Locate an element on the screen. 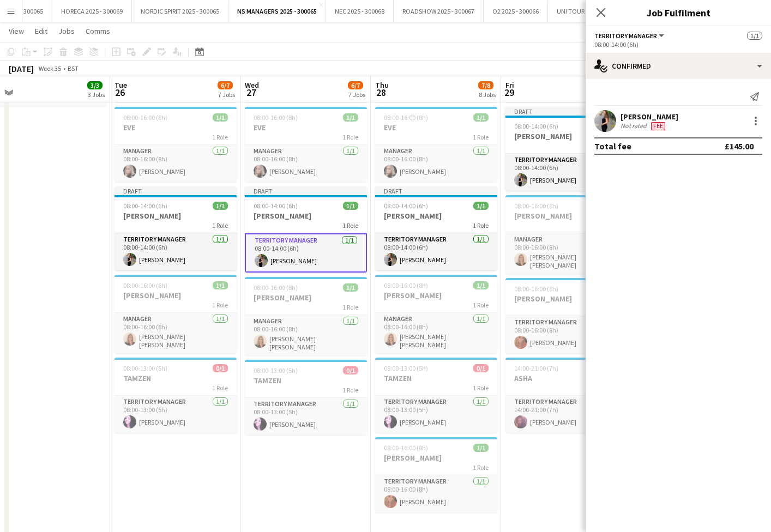  div: Draft is located at coordinates (567, 111).